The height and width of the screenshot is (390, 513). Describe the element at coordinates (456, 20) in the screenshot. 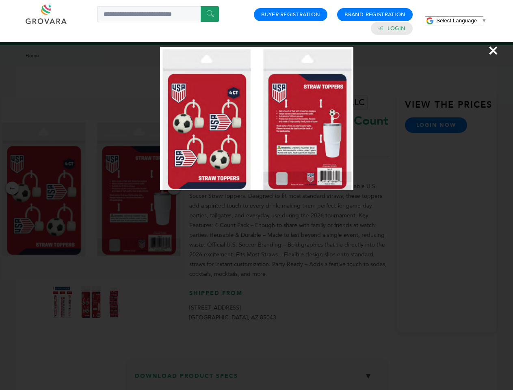

I see `span: Select Language` at that location.